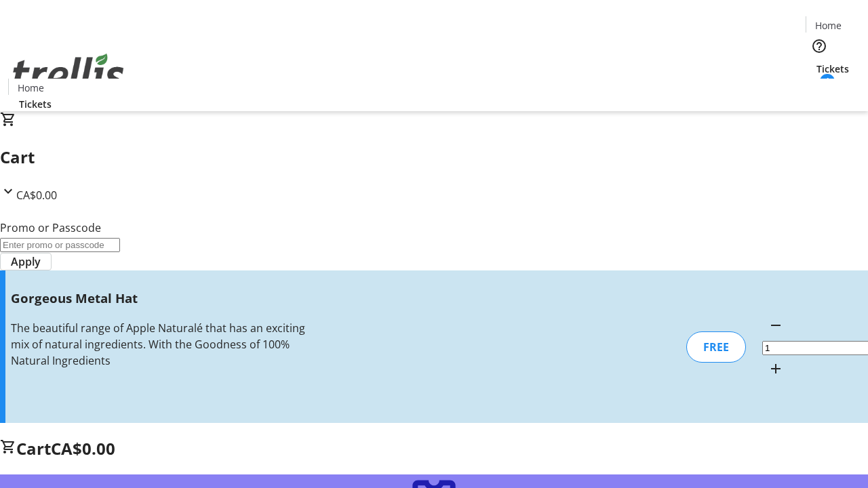 This screenshot has height=488, width=868. Describe the element at coordinates (819, 90) in the screenshot. I see `button: Cart` at that location.